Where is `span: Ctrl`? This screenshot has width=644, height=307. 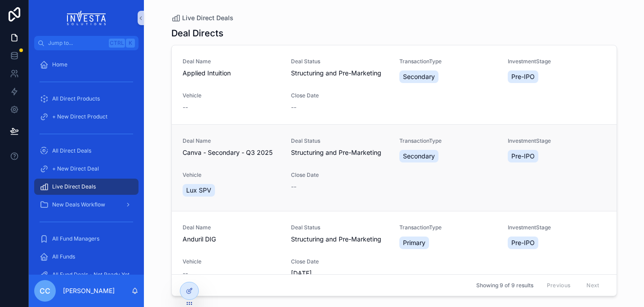
span: Ctrl is located at coordinates (117, 43).